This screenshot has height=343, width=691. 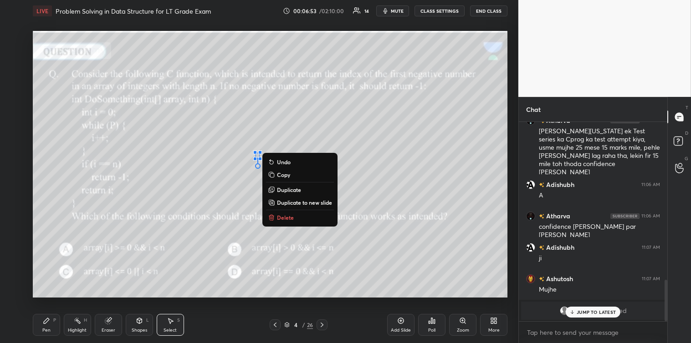 I want to click on img: default.png, so click(x=564, y=311).